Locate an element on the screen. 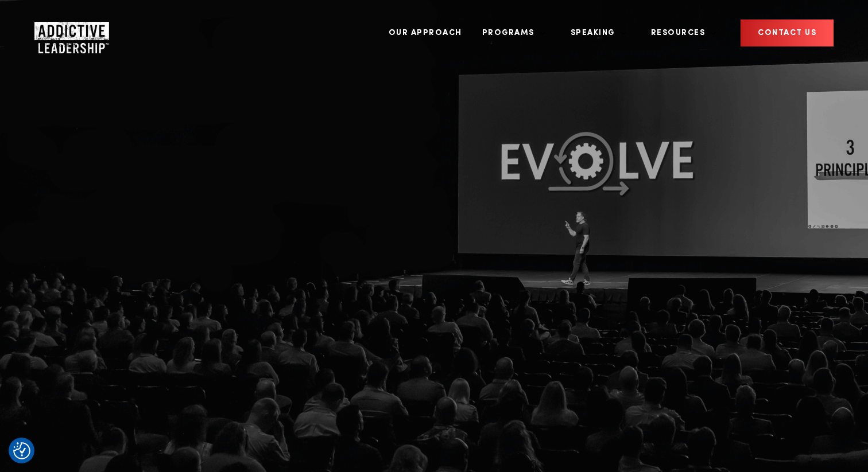 This screenshot has height=472, width=868. a: Home is located at coordinates (69, 33).